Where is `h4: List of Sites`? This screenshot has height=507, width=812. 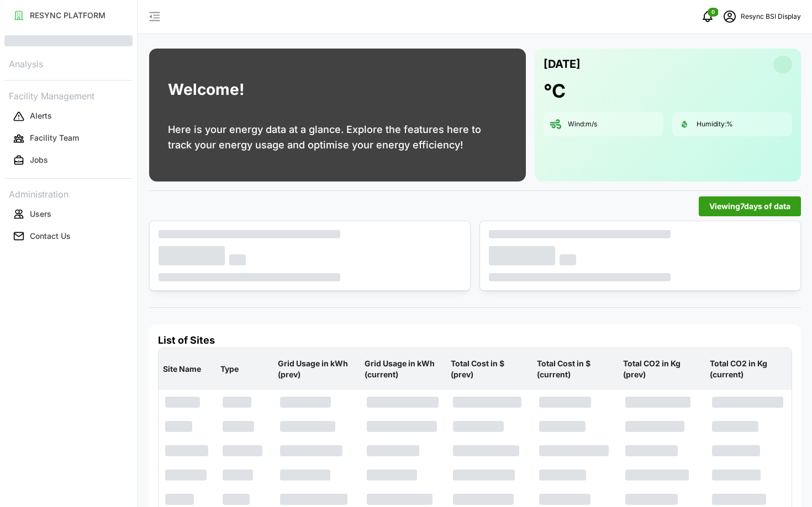 h4: List of Sites is located at coordinates (475, 341).